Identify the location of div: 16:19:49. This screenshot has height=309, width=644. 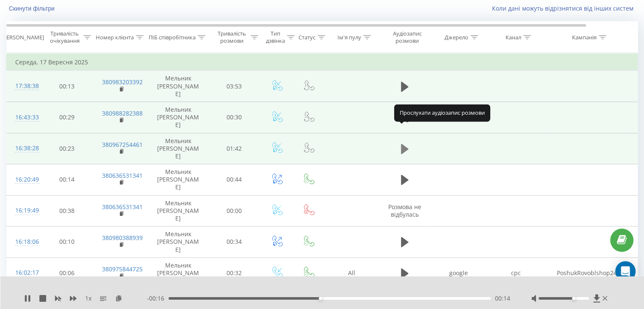
(24, 210).